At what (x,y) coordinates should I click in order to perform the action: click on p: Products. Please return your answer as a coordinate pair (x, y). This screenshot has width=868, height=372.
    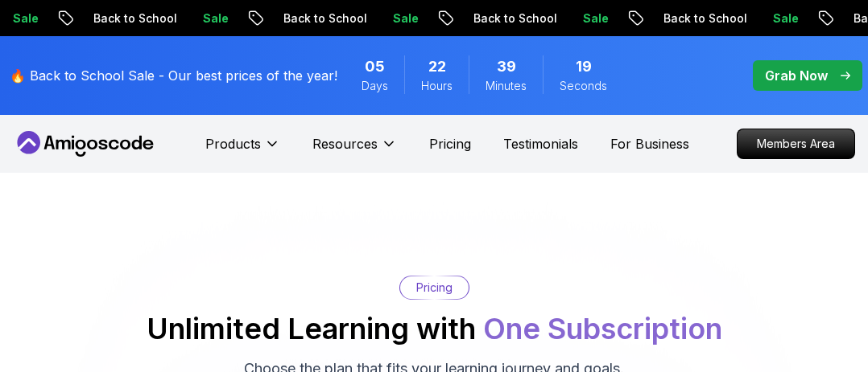
    Looking at the image, I should click on (233, 144).